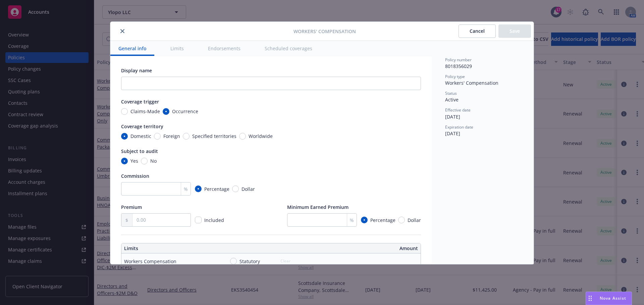  What do you see at coordinates (224, 48) in the screenshot?
I see `button: Endorsements` at bounding box center [224, 48].